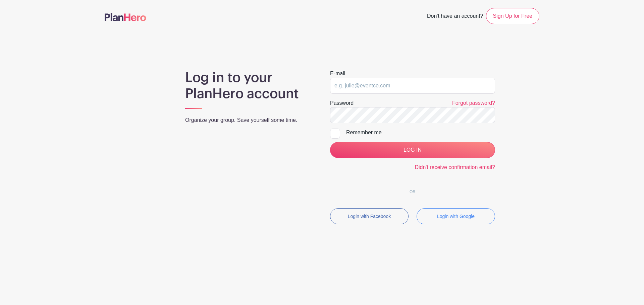  Describe the element at coordinates (369, 216) in the screenshot. I see `small: Login with Facebook` at that location.